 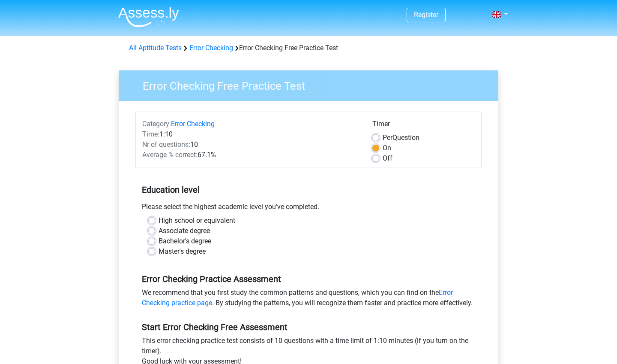 What do you see at coordinates (309, 190) in the screenshot?
I see `h5: Education level` at bounding box center [309, 190].